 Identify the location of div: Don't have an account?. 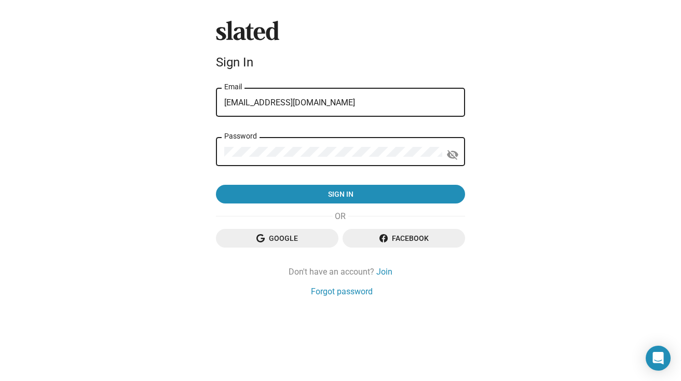
(341, 271).